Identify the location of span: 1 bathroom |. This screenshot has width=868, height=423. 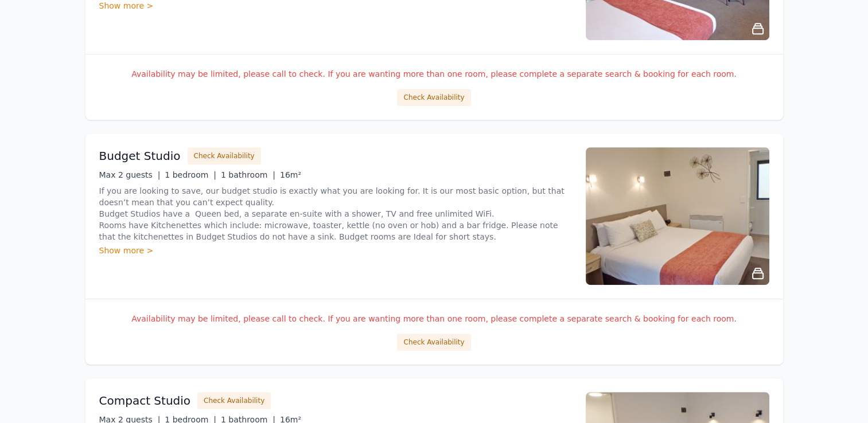
(248, 175).